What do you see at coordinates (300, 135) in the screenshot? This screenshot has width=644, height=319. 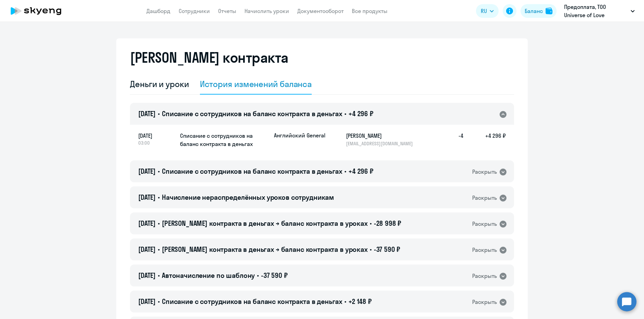 I see `p: Английский General` at bounding box center [300, 135].